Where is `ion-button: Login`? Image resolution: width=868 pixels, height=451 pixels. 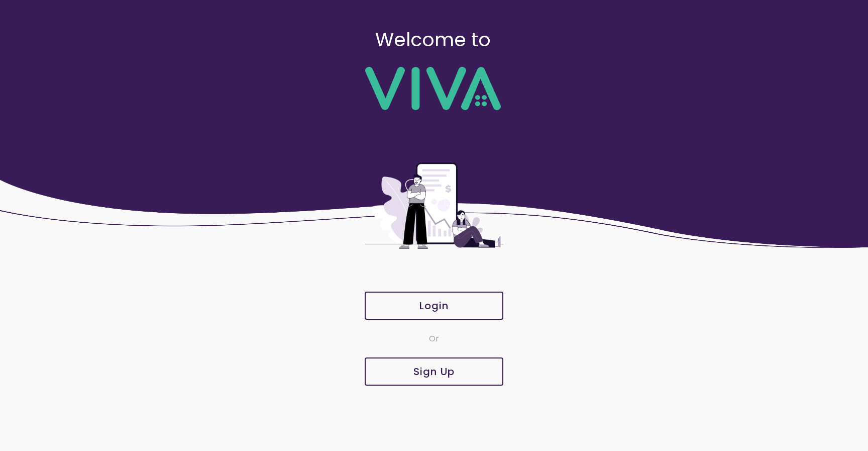 ion-button: Login is located at coordinates (434, 305).